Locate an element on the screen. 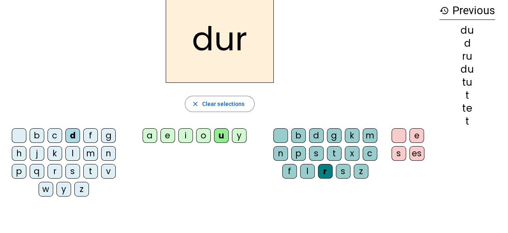  h3: Previous is located at coordinates (467, 11).